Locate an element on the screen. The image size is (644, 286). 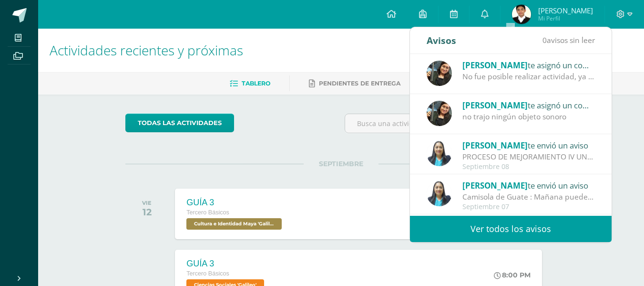
span: Tablero is located at coordinates (256, 83).